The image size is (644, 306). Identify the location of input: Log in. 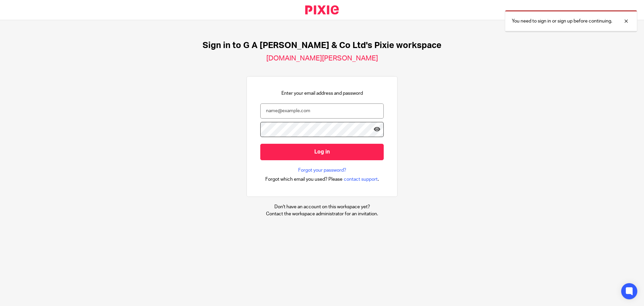
(322, 151).